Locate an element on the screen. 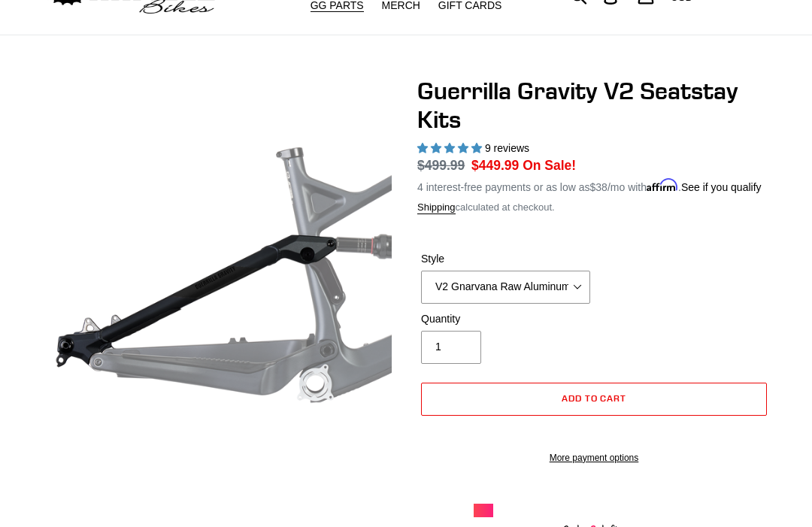  h1: Guerrilla Gravity V2 Seatstay Kits is located at coordinates (594, 105).